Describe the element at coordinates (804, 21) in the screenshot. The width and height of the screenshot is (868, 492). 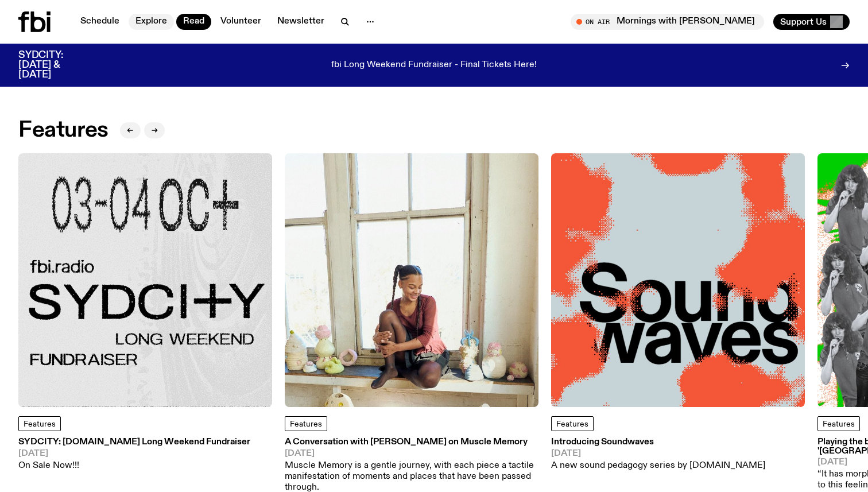
I see `span: Support Us` at that location.